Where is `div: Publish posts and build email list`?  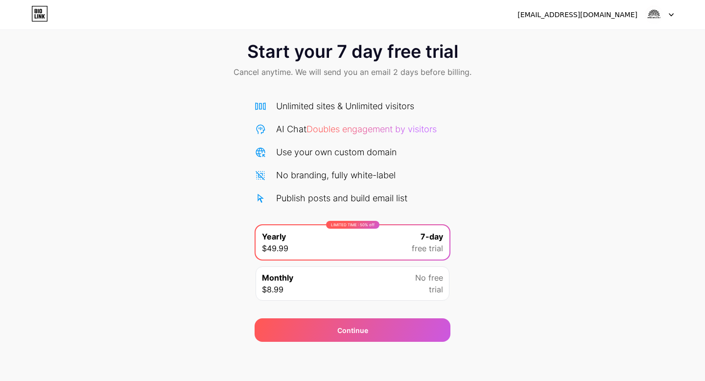 div: Publish posts and build email list is located at coordinates (342, 198).